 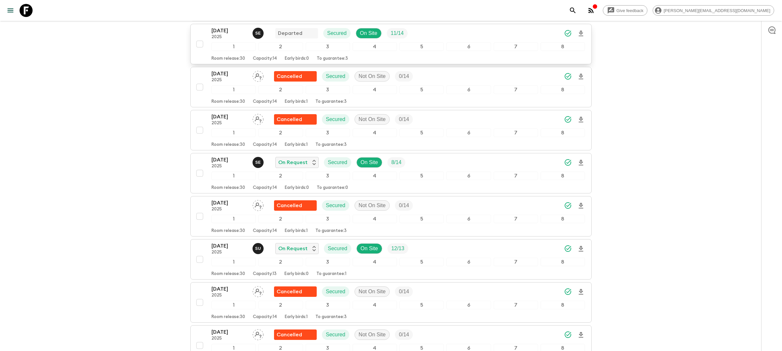 What do you see at coordinates (259, 162) in the screenshot?
I see `button: SE` at bounding box center [259, 162].